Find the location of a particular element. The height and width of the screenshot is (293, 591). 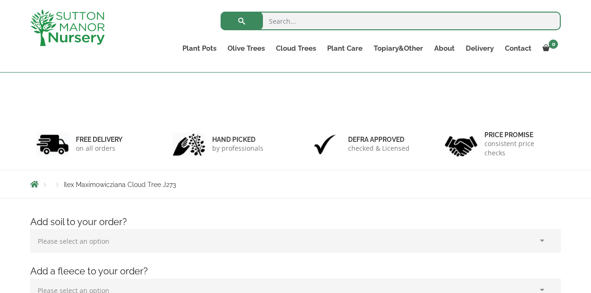

h6: FREE DELIVERY is located at coordinates (99, 140).